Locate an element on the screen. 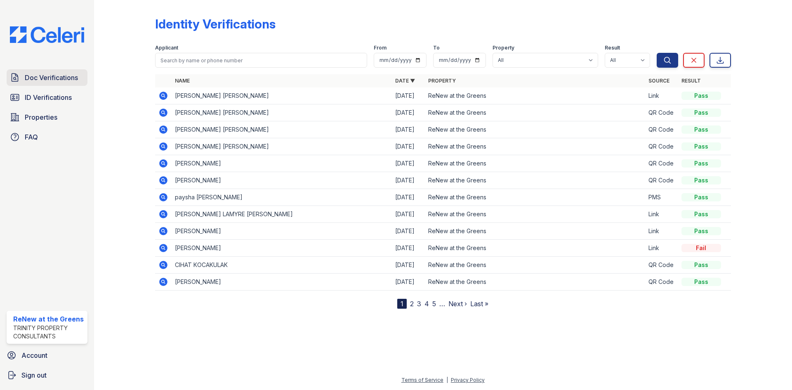  td: PMS is located at coordinates (662, 197).